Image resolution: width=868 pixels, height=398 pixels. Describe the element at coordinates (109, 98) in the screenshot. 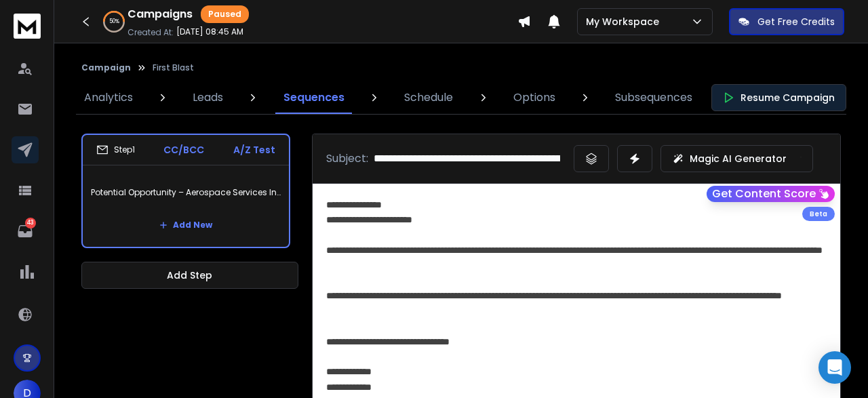

I see `a: Analytics` at that location.